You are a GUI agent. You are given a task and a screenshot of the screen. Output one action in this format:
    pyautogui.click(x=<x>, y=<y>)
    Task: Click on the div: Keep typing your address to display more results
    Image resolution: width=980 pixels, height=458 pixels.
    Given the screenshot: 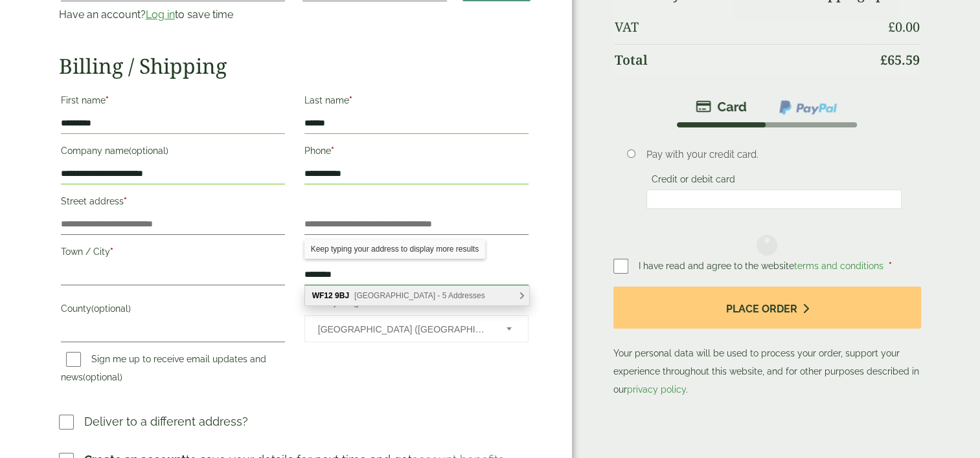 What is the action you would take?
    pyautogui.click(x=394, y=249)
    